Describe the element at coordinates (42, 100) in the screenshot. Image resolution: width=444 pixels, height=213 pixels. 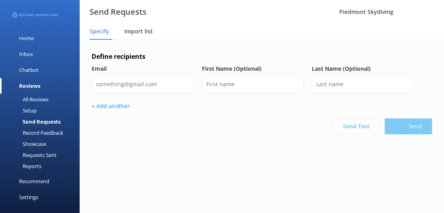
I see `a: All Reviews` at that location.